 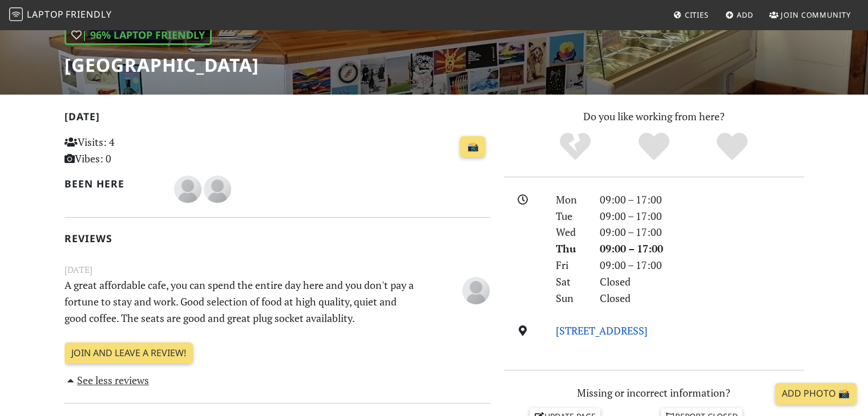 What do you see at coordinates (129, 354) in the screenshot?
I see `a: Join and leave a review!` at bounding box center [129, 354].